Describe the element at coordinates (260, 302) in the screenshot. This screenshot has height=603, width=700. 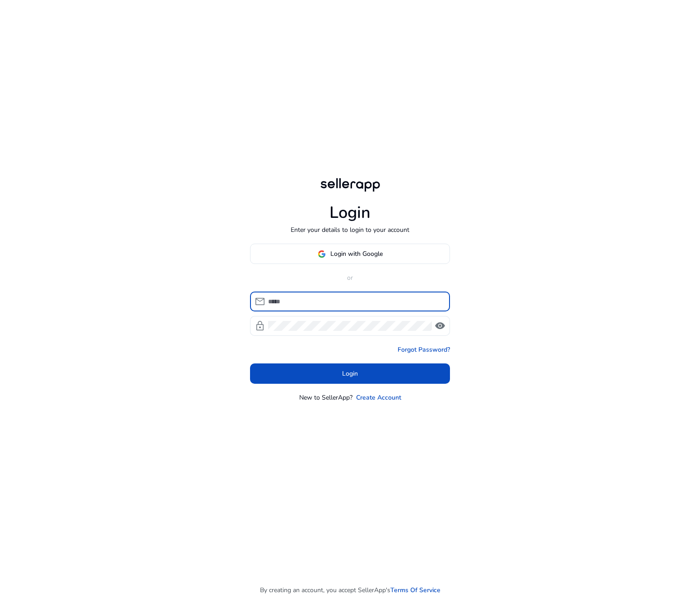
I see `span: mail` at that location.